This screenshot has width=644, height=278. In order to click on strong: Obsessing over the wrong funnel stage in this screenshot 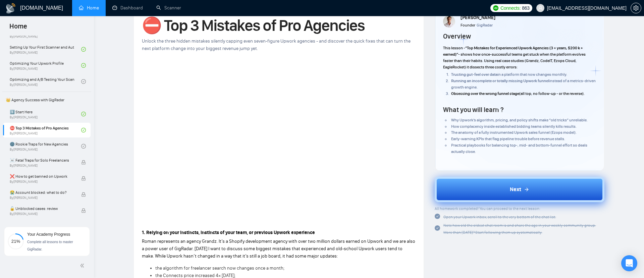, I will do `click(485, 94)`.